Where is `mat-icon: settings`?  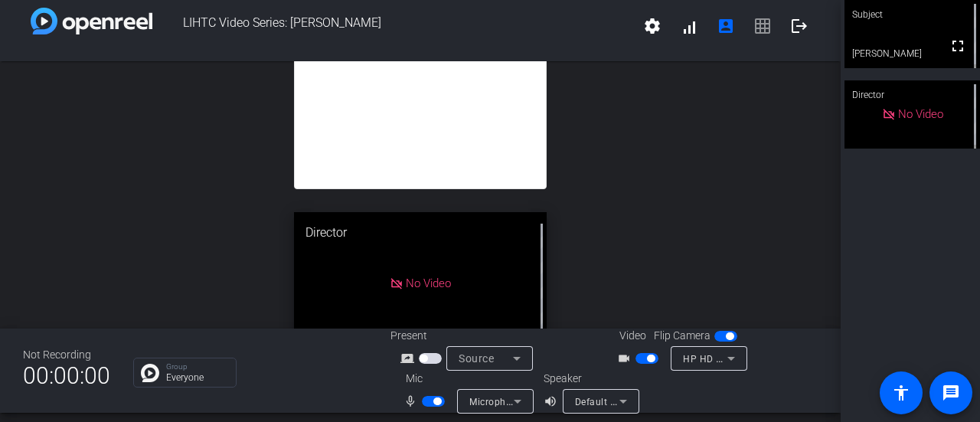
mat-icon: settings is located at coordinates (652, 26).